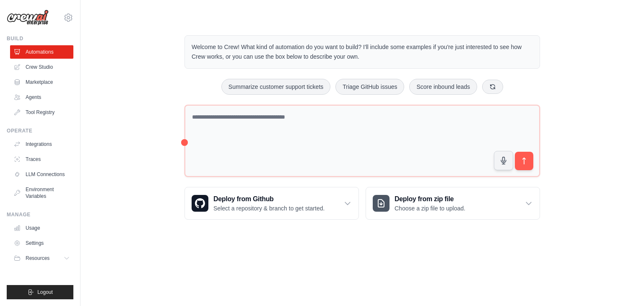  Describe the element at coordinates (41, 82) in the screenshot. I see `a: Marketplace` at that location.